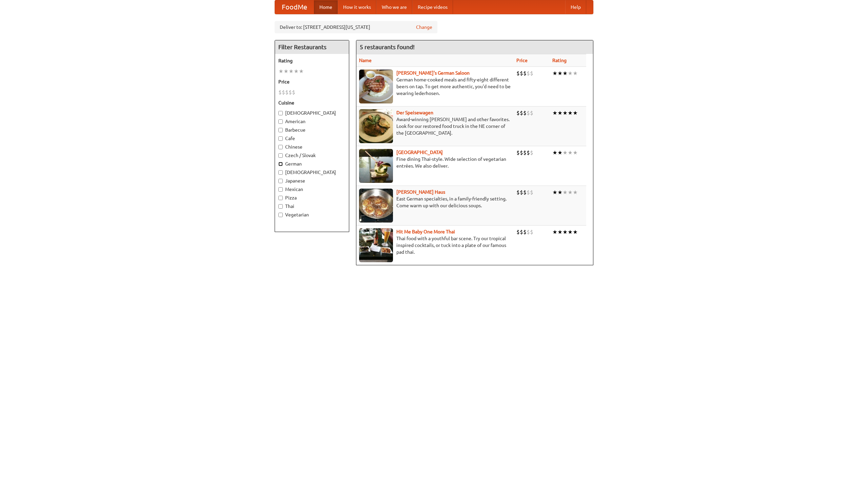 The image size is (868, 480). I want to click on h5: Price, so click(312, 82).